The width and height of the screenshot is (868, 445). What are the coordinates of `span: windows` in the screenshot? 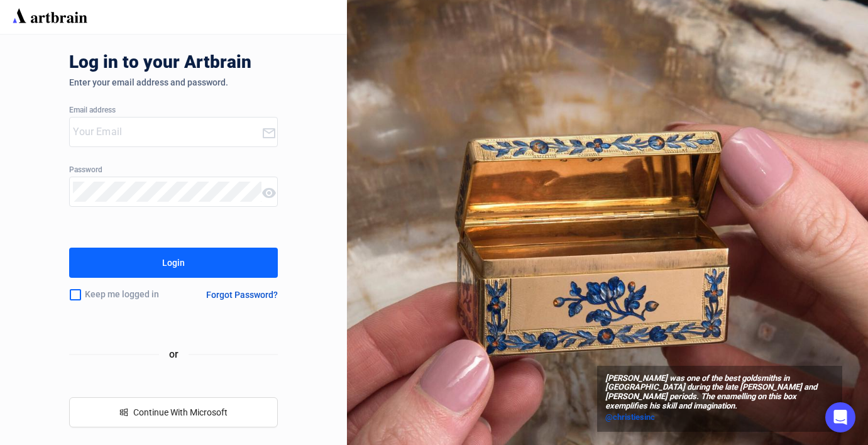 It's located at (124, 412).